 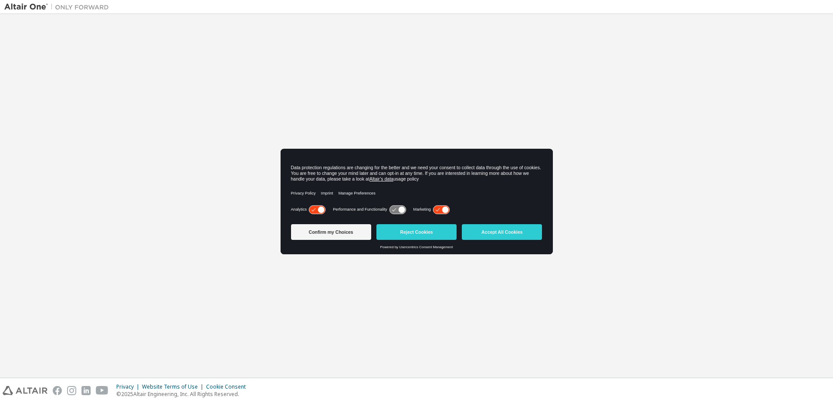 I want to click on div: Cookie Consent, so click(x=228, y=387).